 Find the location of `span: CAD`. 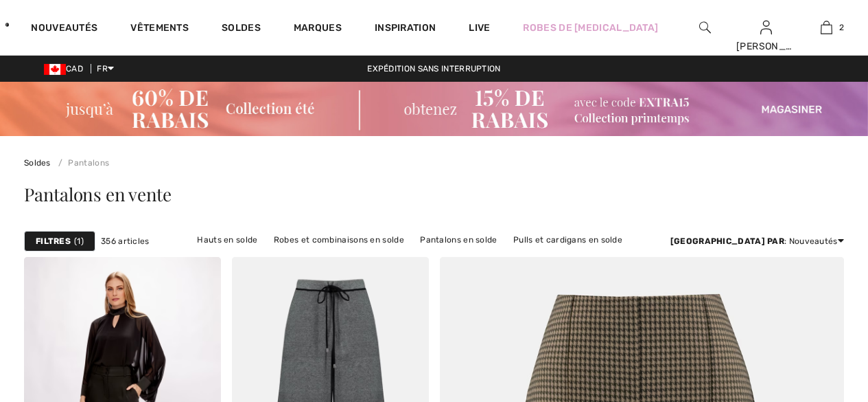

span: CAD is located at coordinates (66, 68).